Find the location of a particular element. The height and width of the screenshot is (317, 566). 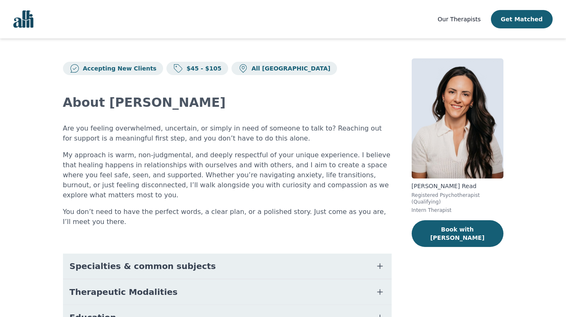

a: Get Matched is located at coordinates (522, 19).